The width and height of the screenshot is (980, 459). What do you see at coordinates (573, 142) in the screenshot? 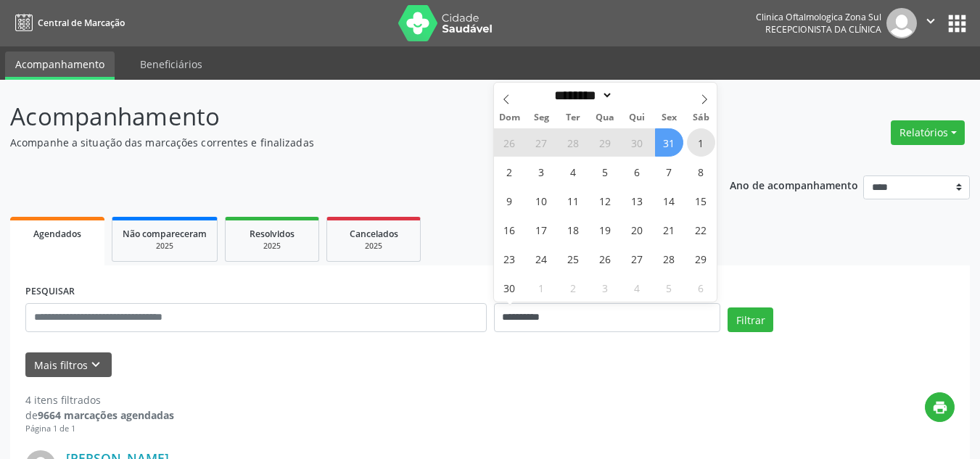
I see `span: Outubro 28, 2025` at bounding box center [573, 142].